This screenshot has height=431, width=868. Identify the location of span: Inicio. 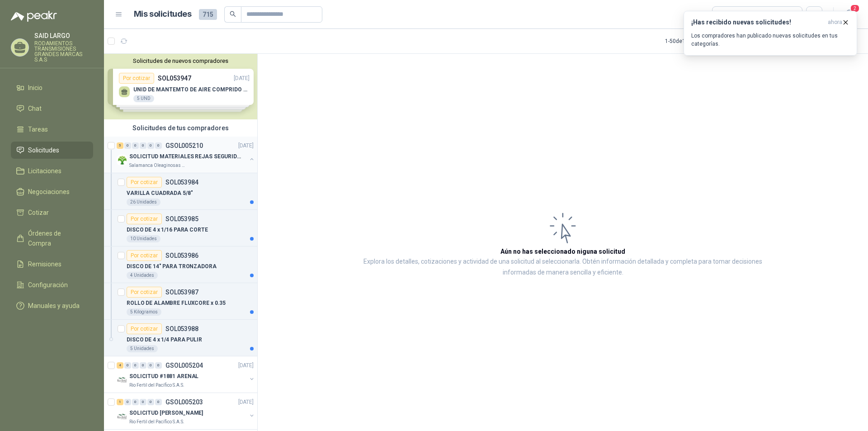
(36, 88).